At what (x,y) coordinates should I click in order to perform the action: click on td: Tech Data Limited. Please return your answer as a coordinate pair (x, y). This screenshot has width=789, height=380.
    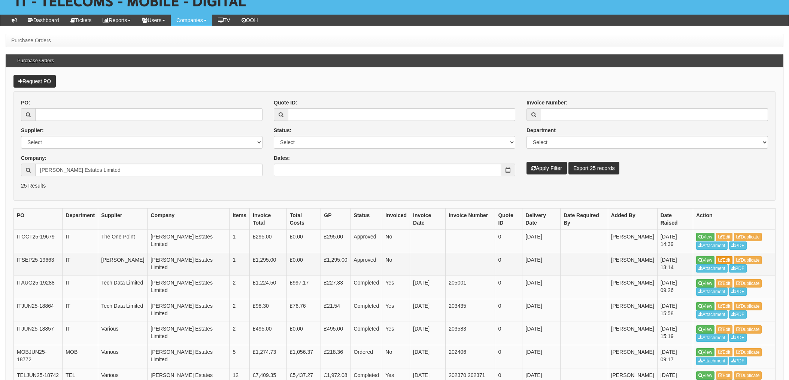
    Looking at the image, I should click on (123, 288).